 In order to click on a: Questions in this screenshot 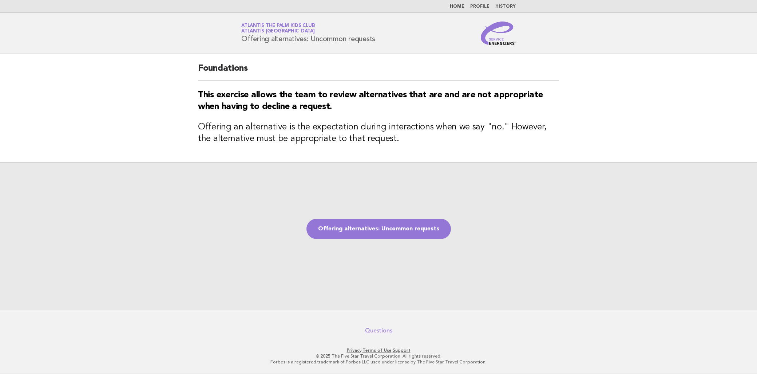, I will do `click(379, 330)`.